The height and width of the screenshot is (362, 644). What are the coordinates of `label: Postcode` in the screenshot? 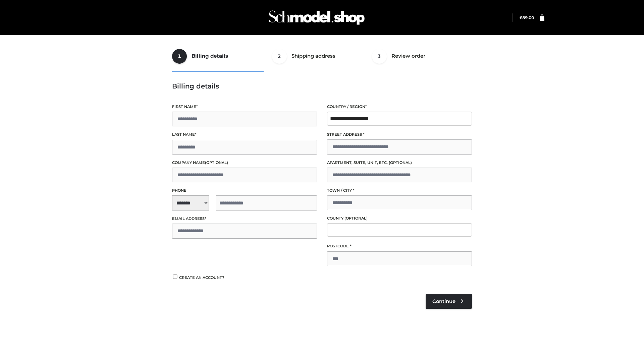 It's located at (399, 246).